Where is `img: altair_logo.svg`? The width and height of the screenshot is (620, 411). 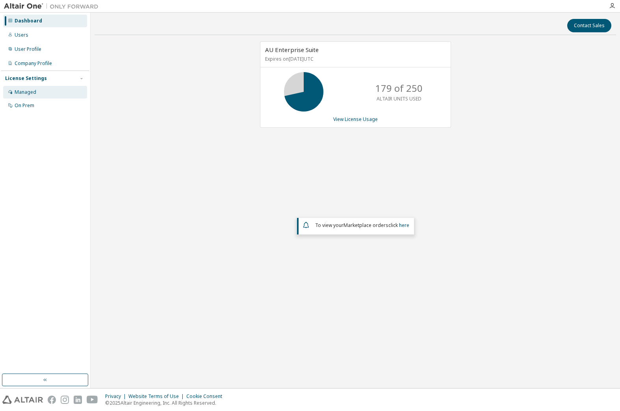 img: altair_logo.svg is located at coordinates (22, 400).